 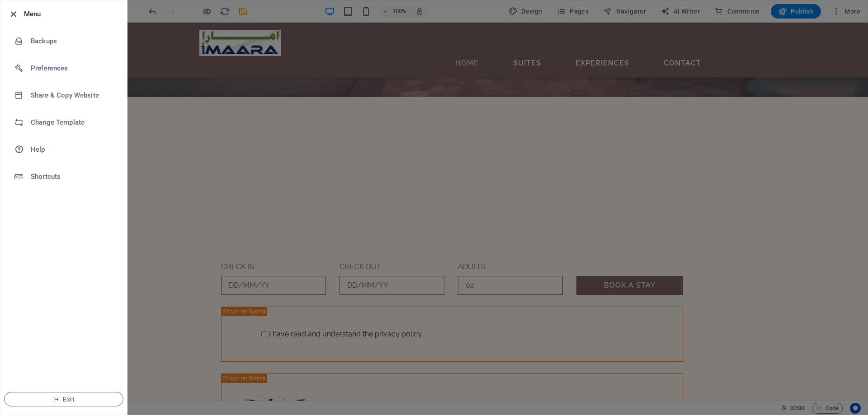 What do you see at coordinates (72, 14) in the screenshot?
I see `h6: Menu` at bounding box center [72, 14].